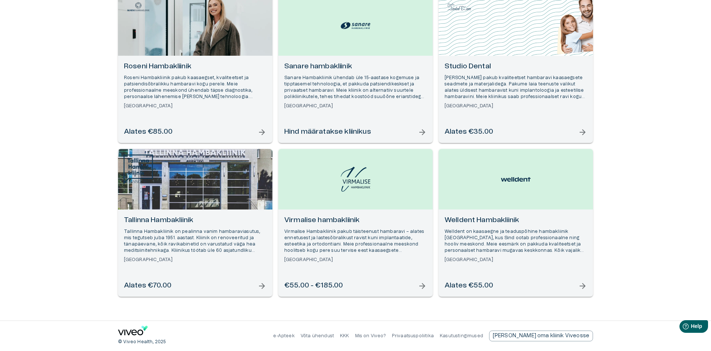 The image size is (711, 351). Describe the element at coordinates (516, 220) in the screenshot. I see `h6: Welldent Hambakliinik` at that location.